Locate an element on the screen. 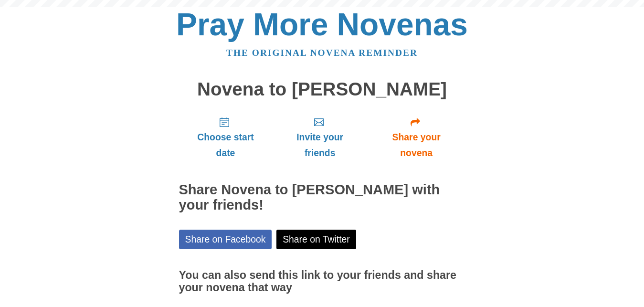 This screenshot has height=307, width=644. span: Invite your friends is located at coordinates (320, 145).